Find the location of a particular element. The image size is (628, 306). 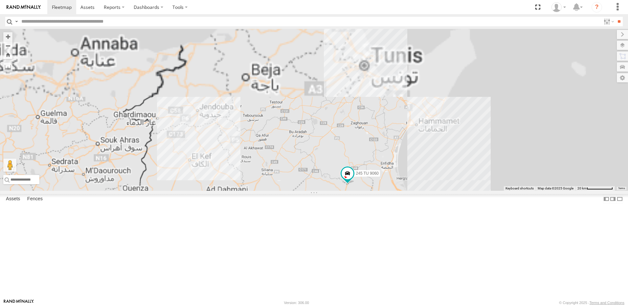

a: Terms (opens in new tab) is located at coordinates (622, 189).